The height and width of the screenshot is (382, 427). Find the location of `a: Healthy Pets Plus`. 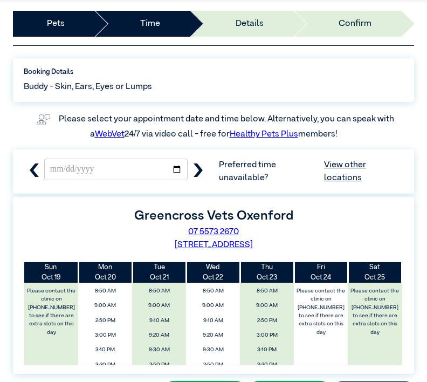

a: Healthy Pets Plus is located at coordinates (264, 134).